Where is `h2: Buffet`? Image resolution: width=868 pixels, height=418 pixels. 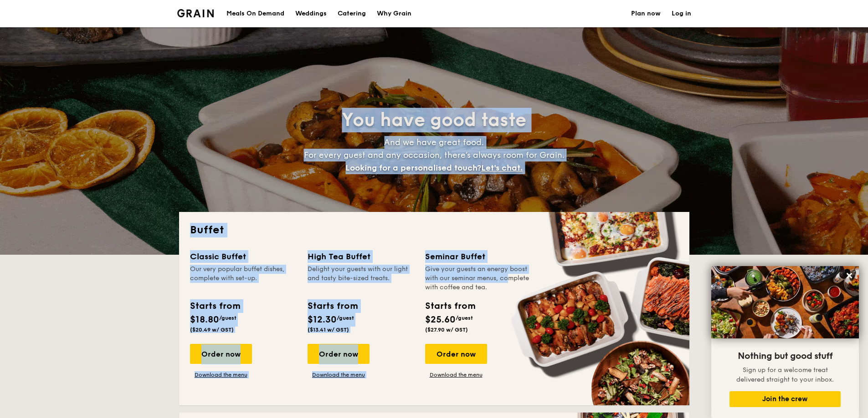 h2: Buffet is located at coordinates (434, 230).